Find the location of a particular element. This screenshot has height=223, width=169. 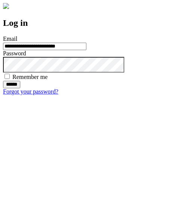

label: Email is located at coordinates (10, 39).